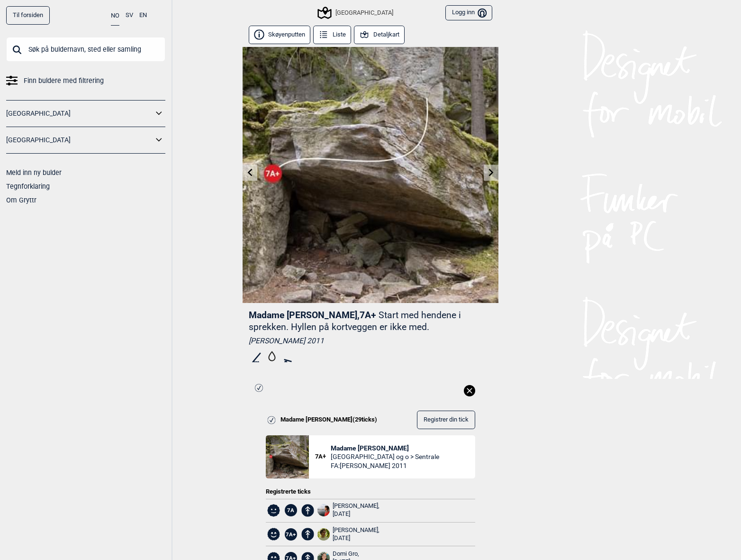 This screenshot has width=741, height=560. Describe the element at coordinates (469, 13) in the screenshot. I see `button: Logg inn` at that location.